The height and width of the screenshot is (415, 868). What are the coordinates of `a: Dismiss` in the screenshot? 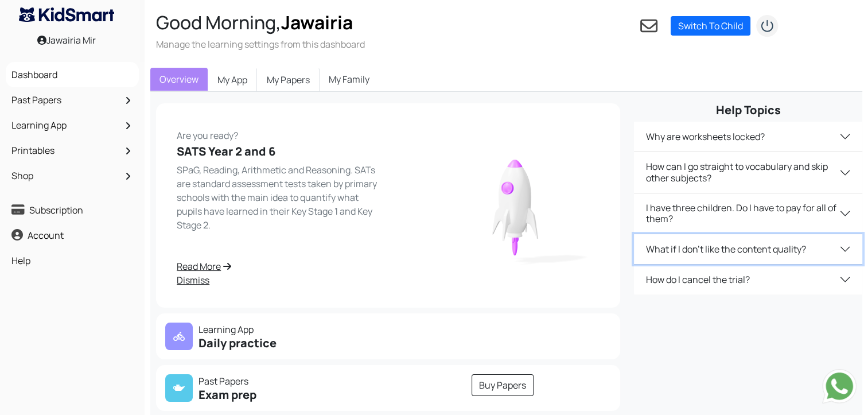 It's located at (279, 280).